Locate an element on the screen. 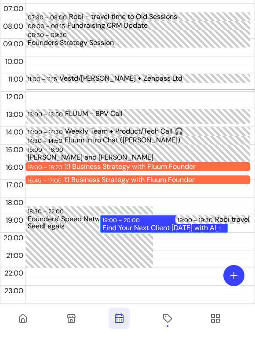 The height and width of the screenshot is (339, 255). div: 16:45 – 17:051:1 Business Strategy with Fluum Founder is located at coordinates (138, 180).